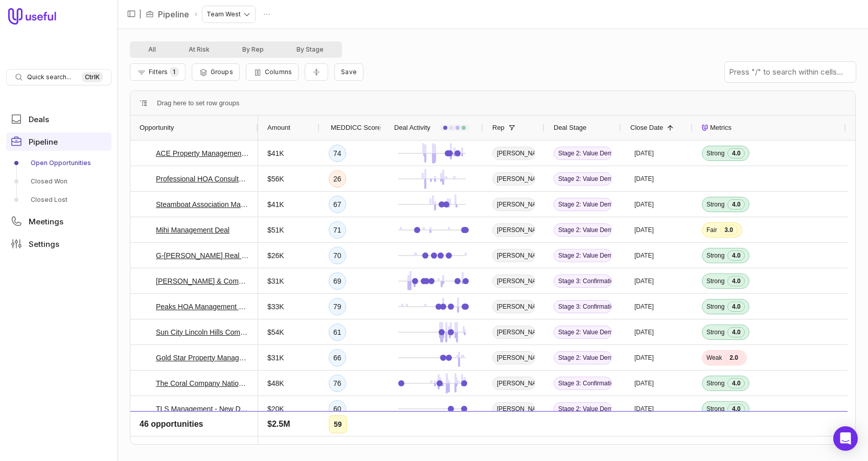 The height and width of the screenshot is (461, 868). Describe the element at coordinates (338, 281) in the screenshot. I see `div: 69` at that location.